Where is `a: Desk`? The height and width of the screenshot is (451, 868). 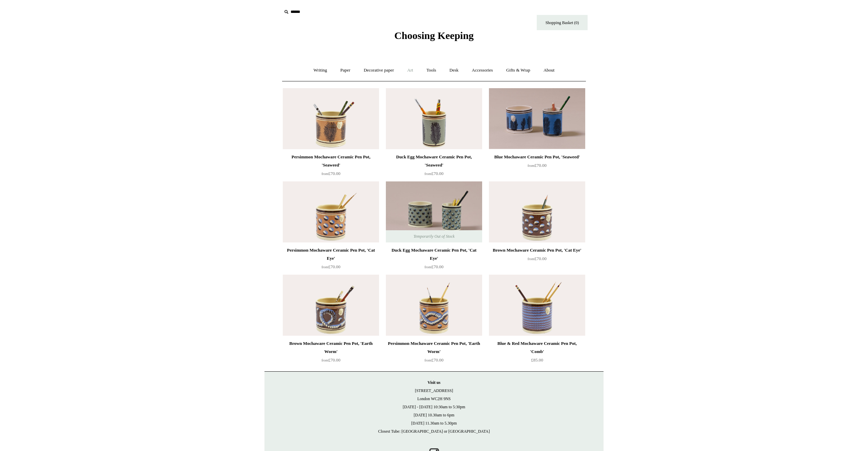
a: Desk is located at coordinates (454, 70).